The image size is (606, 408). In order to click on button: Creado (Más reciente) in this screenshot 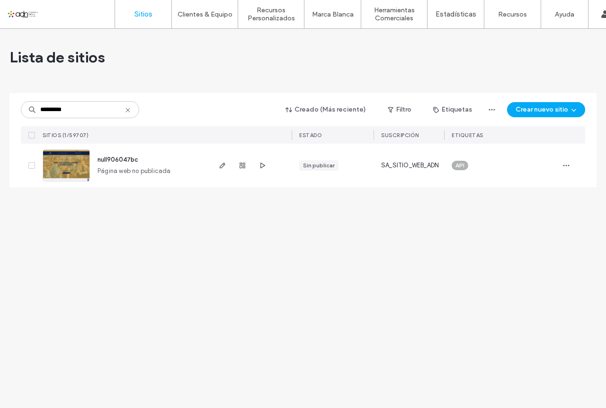, I will do `click(325, 110)`.